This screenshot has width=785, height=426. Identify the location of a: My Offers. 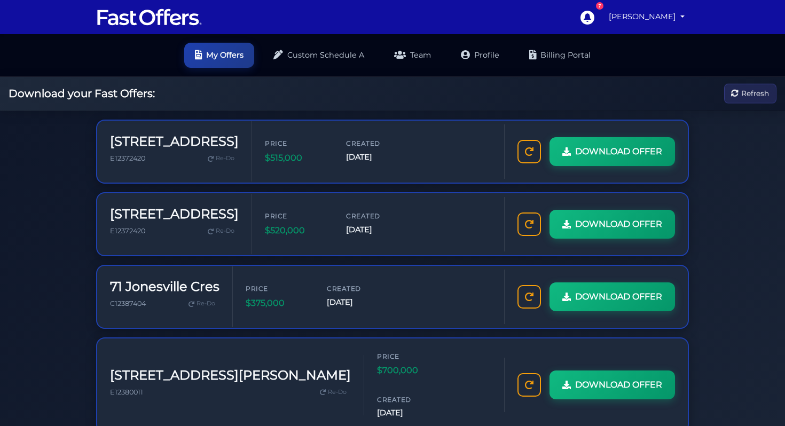
(219, 55).